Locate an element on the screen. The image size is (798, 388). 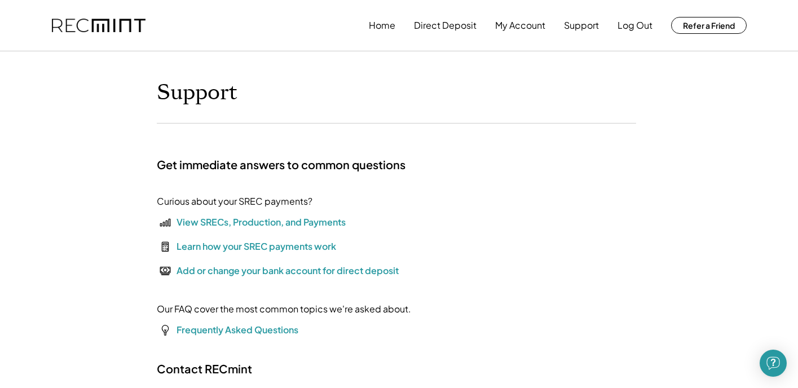
button: My Account is located at coordinates (520, 25).